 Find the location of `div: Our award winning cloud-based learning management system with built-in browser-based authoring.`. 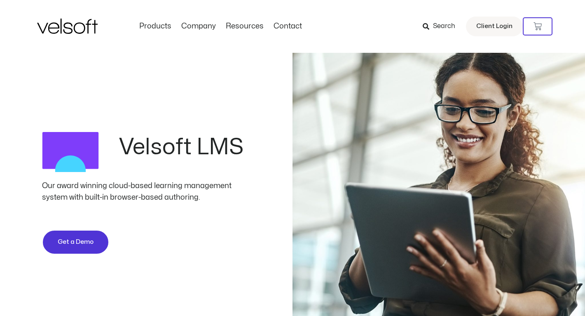

div: Our award winning cloud-based learning management system with built-in browser-based authoring. is located at coordinates (146, 192).